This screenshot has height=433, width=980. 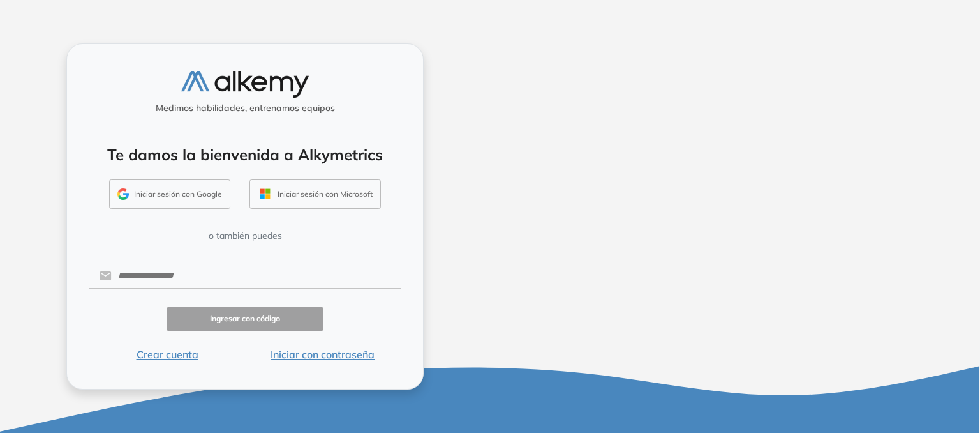 I want to click on button: Iniciar sesión con Google, so click(x=170, y=194).